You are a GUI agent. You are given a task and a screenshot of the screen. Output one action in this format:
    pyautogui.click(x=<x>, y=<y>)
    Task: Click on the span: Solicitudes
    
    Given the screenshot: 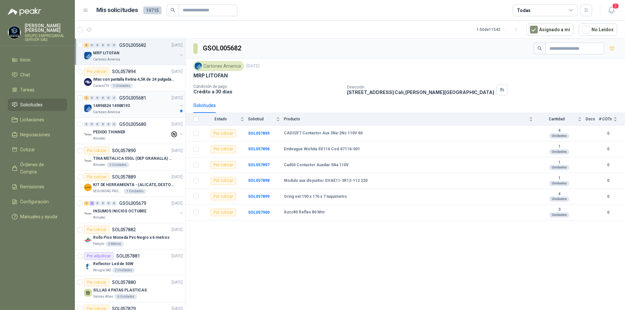 What is the action you would take?
    pyautogui.click(x=31, y=105)
    